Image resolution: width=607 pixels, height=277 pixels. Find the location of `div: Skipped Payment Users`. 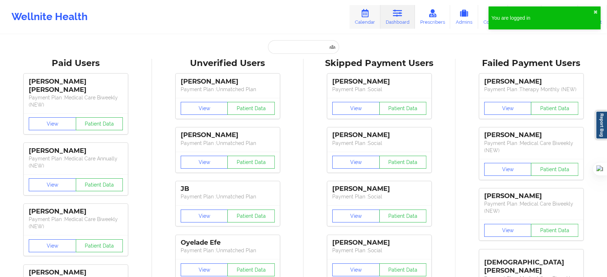

div: Skipped Payment Users is located at coordinates (380, 63).